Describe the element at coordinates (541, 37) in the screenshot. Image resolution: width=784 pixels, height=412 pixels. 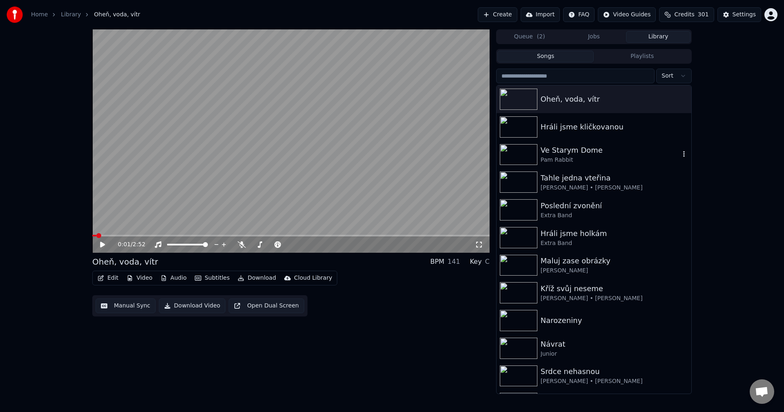
I see `span: ( 2 )` at that location.